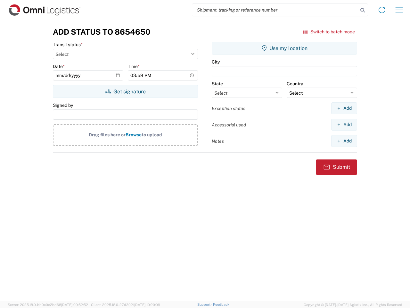 The image size is (410, 308). Describe the element at coordinates (216, 62) in the screenshot. I see `label: City` at that location.